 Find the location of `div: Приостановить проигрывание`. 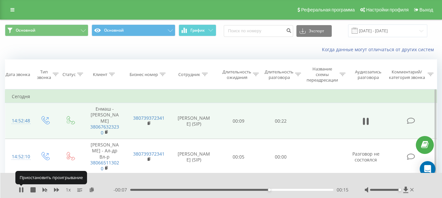

div: Приостановить проигрывание is located at coordinates (51, 178).